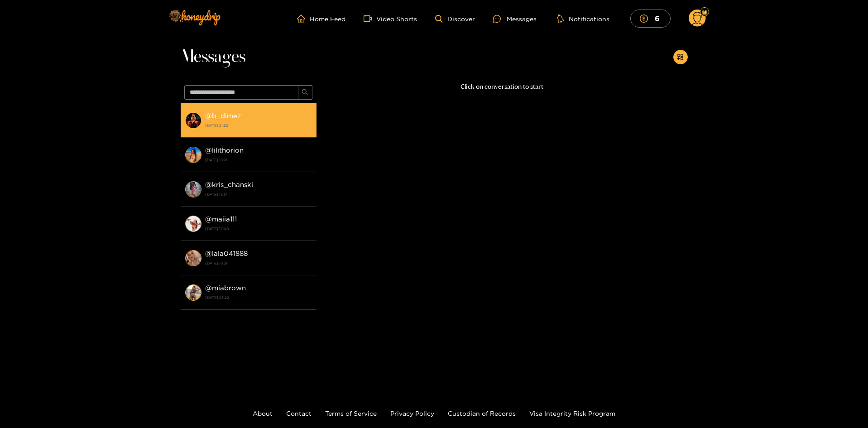 This screenshot has height=428, width=868. What do you see at coordinates (681, 57) in the screenshot?
I see `button: appstore-add` at bounding box center [681, 57].